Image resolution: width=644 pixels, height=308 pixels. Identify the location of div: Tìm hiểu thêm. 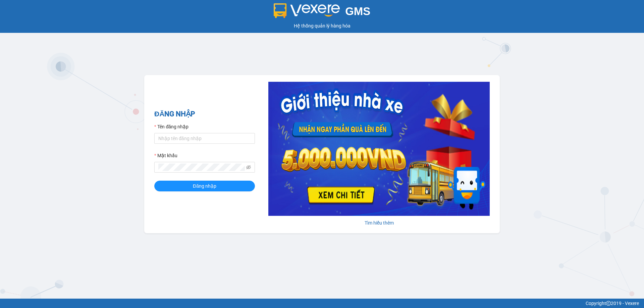
(379, 223).